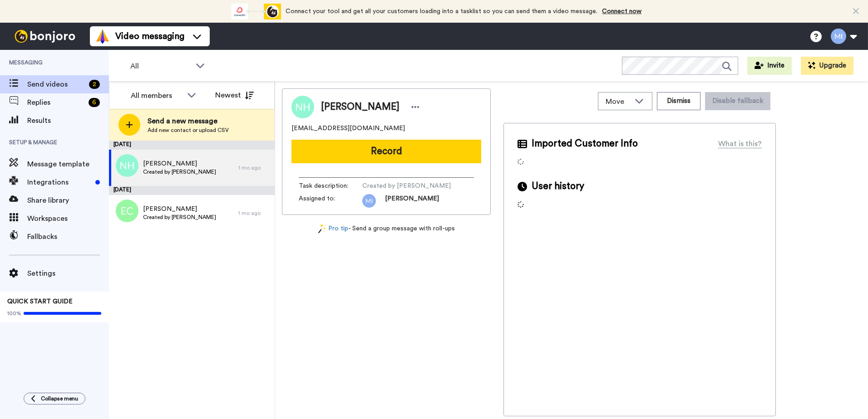  Describe the element at coordinates (45, 36) in the screenshot. I see `img: bj-logo-header-white.svg` at that location.